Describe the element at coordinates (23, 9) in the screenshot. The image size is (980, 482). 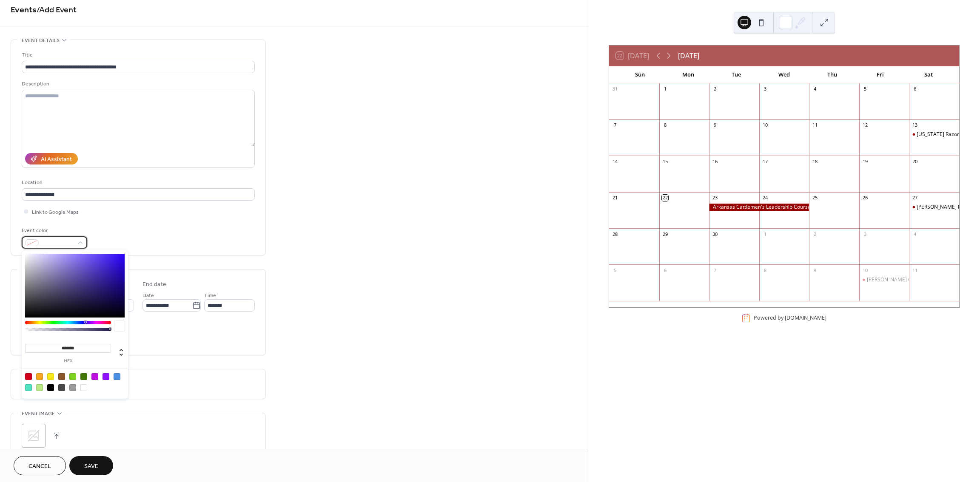
I see `a: Events` at that location.